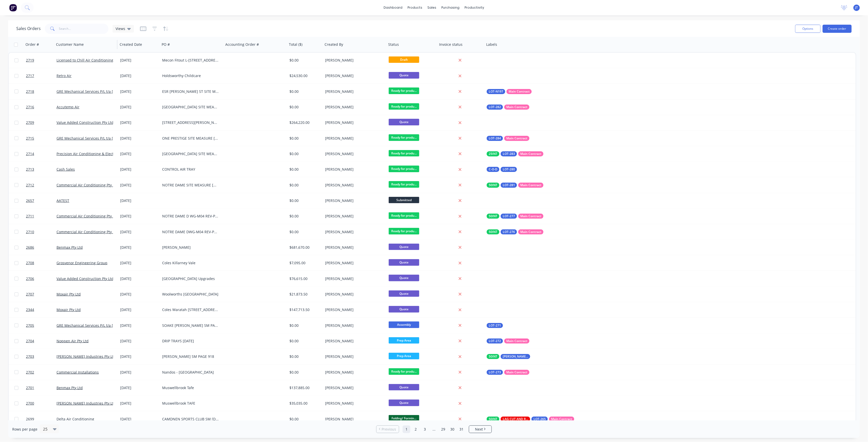 This screenshot has height=442, width=868. Describe the element at coordinates (304, 123) in the screenshot. I see `div: $264,220.00` at that location.